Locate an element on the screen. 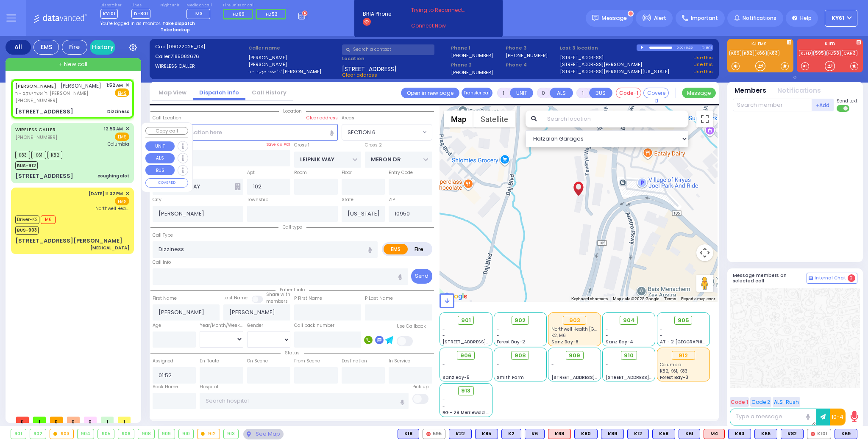 The height and width of the screenshot is (442, 868). span: 12:53 AM is located at coordinates (113, 129).